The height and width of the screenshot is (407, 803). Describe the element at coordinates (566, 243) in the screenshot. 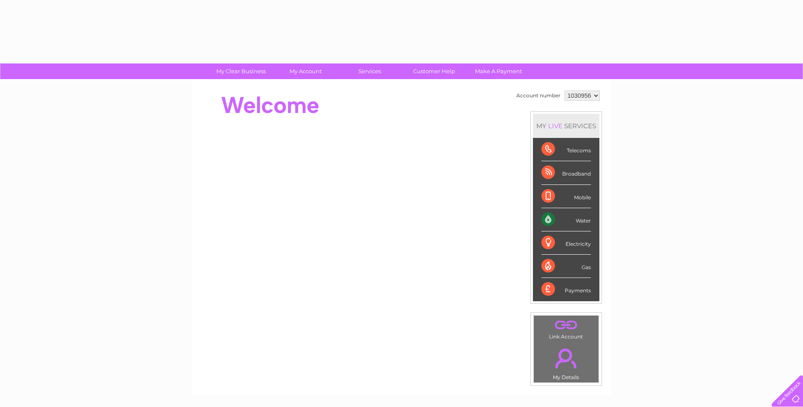

I see `div: Electricity` at that location.